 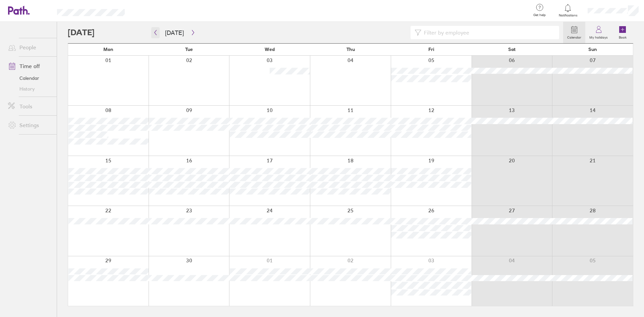 I want to click on a: Settings, so click(x=30, y=125).